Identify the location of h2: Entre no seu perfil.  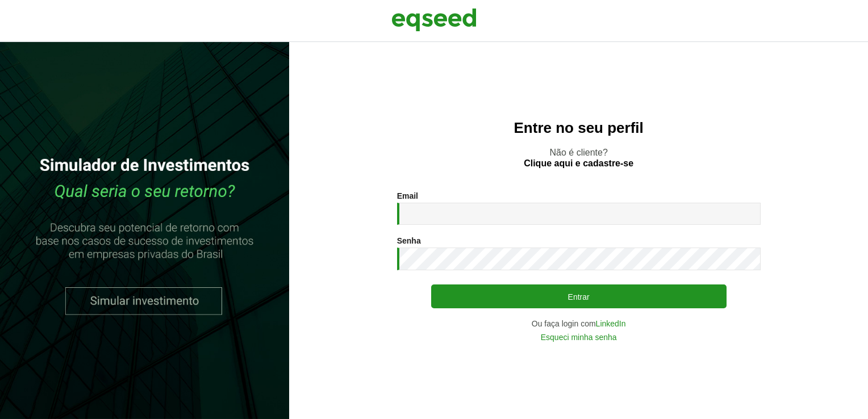
(578, 128).